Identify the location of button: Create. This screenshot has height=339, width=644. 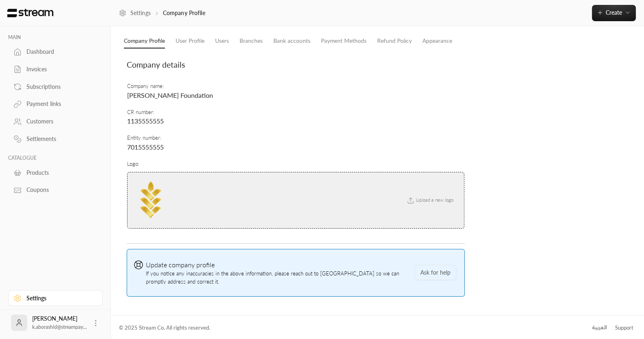
(614, 13).